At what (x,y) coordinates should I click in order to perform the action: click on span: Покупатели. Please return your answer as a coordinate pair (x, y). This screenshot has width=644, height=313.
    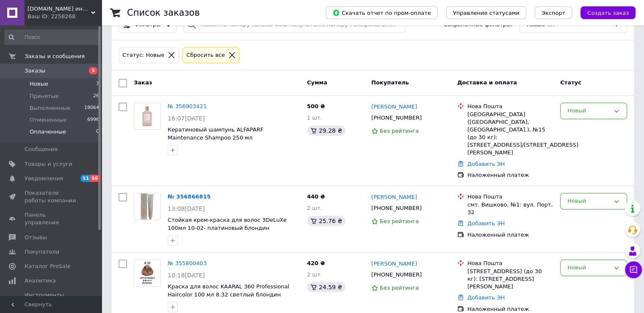
    Looking at the image, I should click on (42, 252).